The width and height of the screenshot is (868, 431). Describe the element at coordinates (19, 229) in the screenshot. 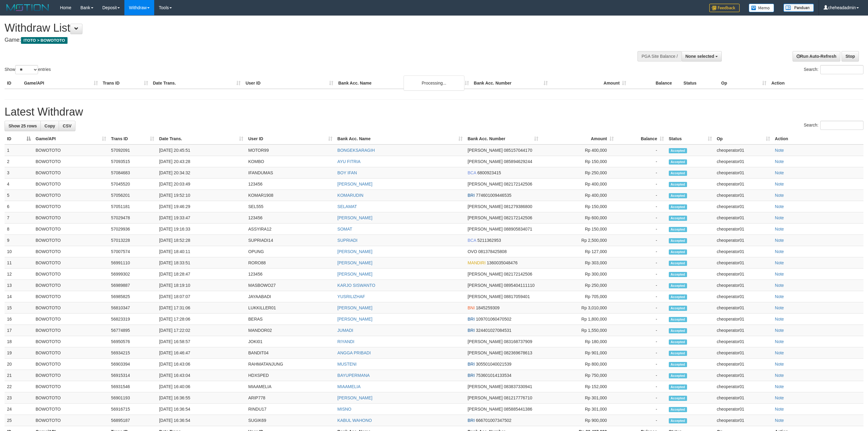

I see `td: 8` at that location.